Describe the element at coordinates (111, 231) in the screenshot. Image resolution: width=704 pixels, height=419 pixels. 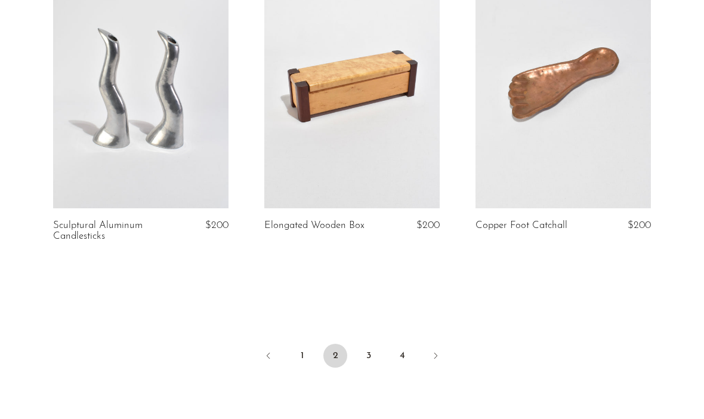
I see `a: Sculptural Aluminum Candlesticks` at that location.